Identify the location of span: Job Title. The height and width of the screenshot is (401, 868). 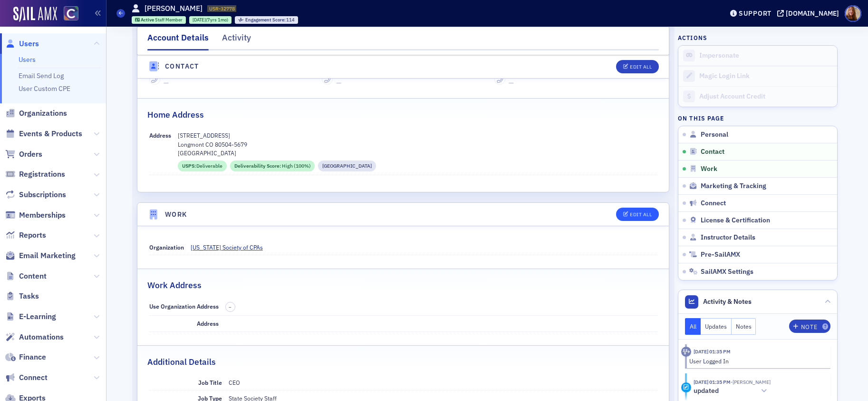
(210, 382).